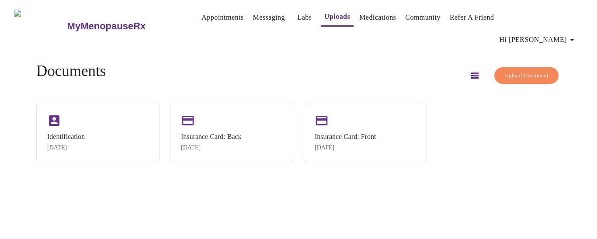 The width and height of the screenshot is (597, 239). I want to click on button: Messaging, so click(268, 17).